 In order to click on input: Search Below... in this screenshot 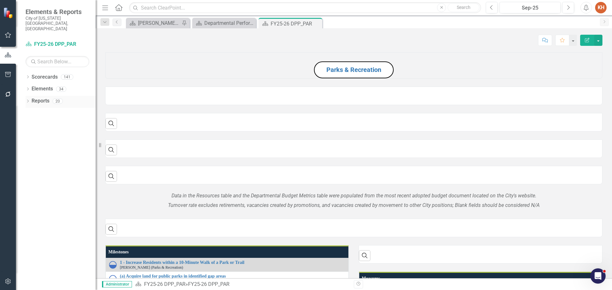, I will do `click(57, 62)`.